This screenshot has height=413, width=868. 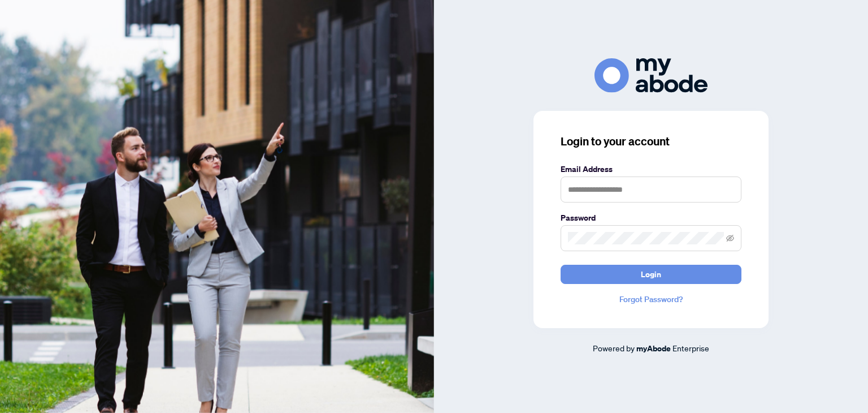 I want to click on span: Powered by, so click(x=614, y=347).